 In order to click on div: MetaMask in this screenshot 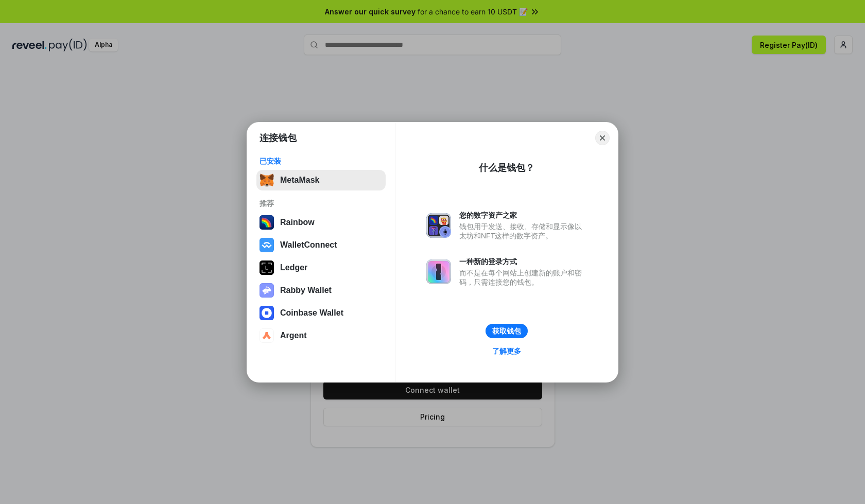, I will do `click(299, 180)`.